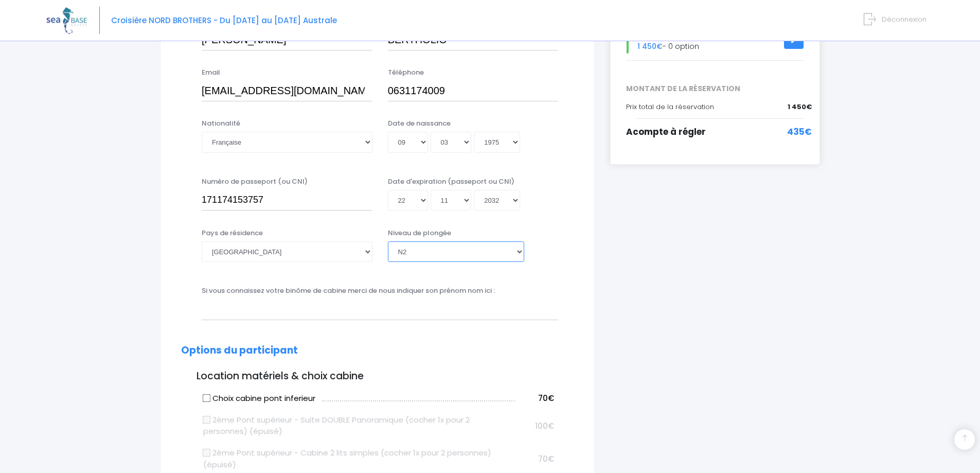  What do you see at coordinates (211, 73) in the screenshot?
I see `label: Email` at bounding box center [211, 73].